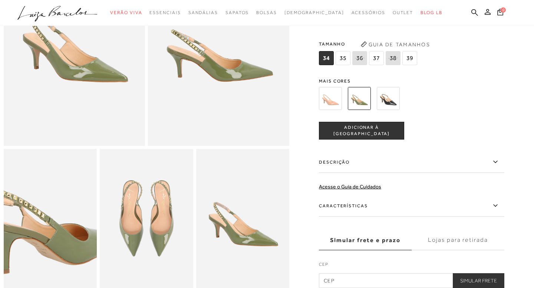 This screenshot has width=534, height=288. Describe the element at coordinates (369, 44) in the screenshot. I see `span: Tamanho` at that location.